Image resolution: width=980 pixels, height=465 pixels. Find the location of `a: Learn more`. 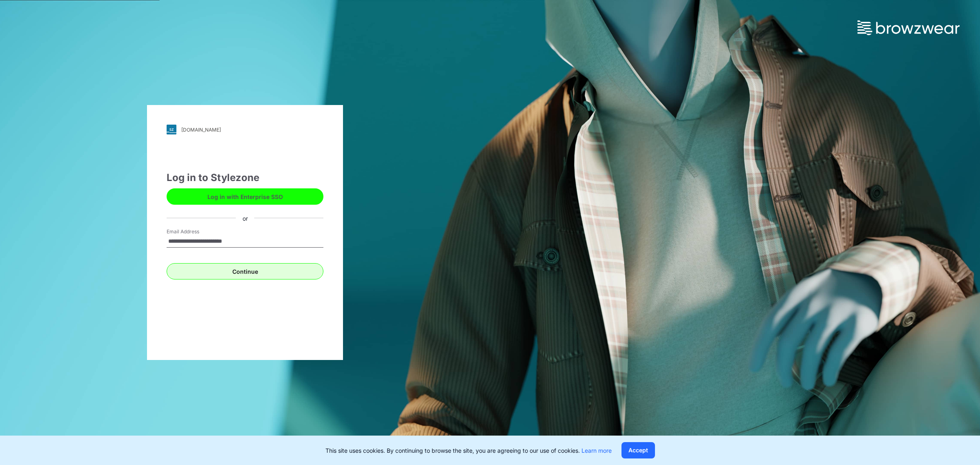

a: Learn more is located at coordinates (596, 450).